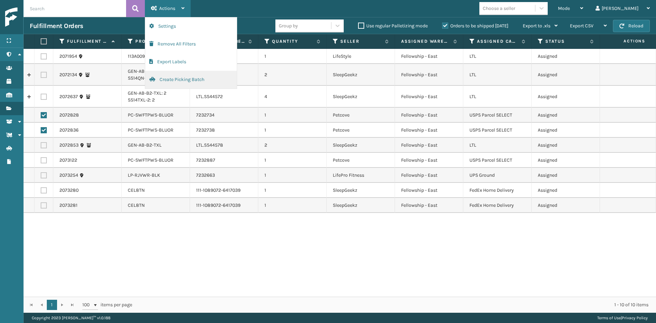 This screenshot has height=323, width=656. Describe the element at coordinates (499, 8) in the screenshot. I see `div: Choose a seller` at that location.